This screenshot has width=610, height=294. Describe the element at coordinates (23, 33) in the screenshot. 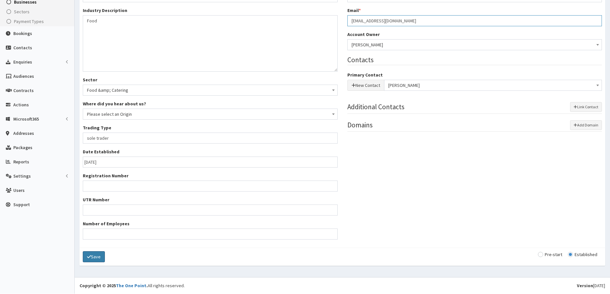

I see `span: Bookings` at that location.